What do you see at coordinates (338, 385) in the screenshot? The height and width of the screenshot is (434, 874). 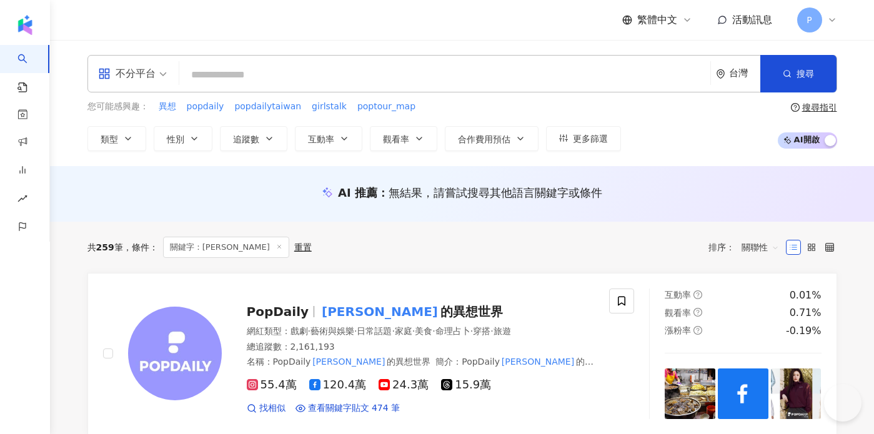 I see `span: 120.4萬` at bounding box center [338, 385].